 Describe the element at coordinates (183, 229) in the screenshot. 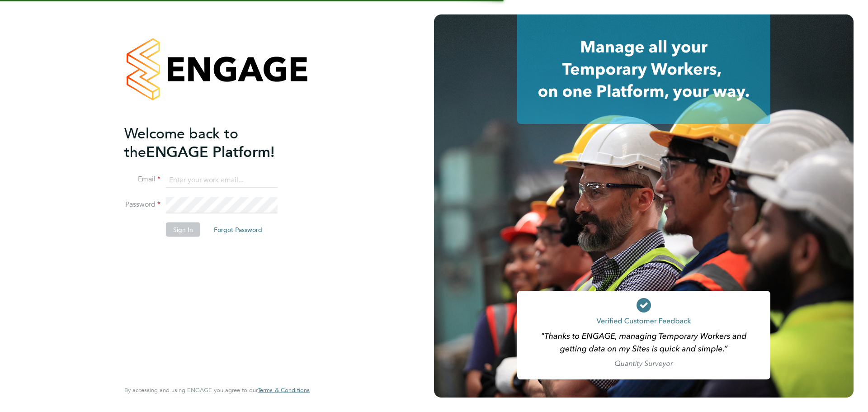

I see `button: Sign In` at that location.